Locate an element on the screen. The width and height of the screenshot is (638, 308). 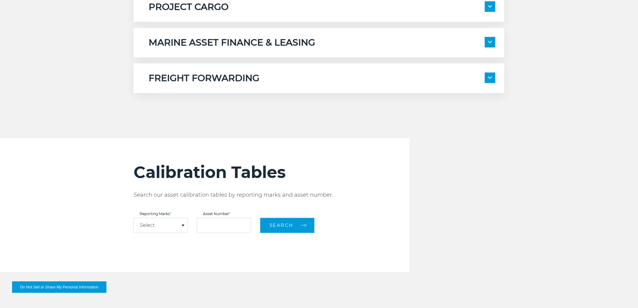
h2: Calibration Tables is located at coordinates (271, 172).